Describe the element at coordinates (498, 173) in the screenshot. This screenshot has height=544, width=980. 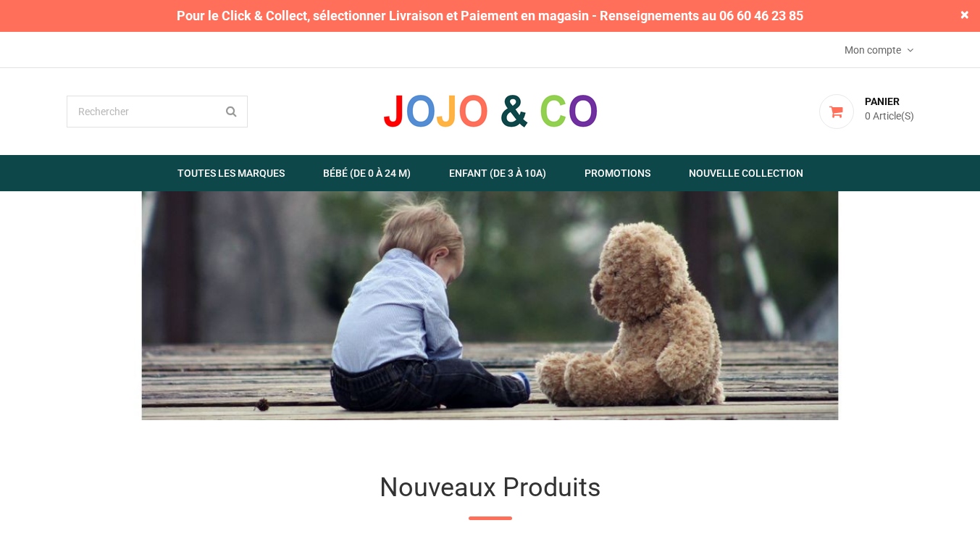
I see `a: Enfant (de 3 à 10A)` at that location.